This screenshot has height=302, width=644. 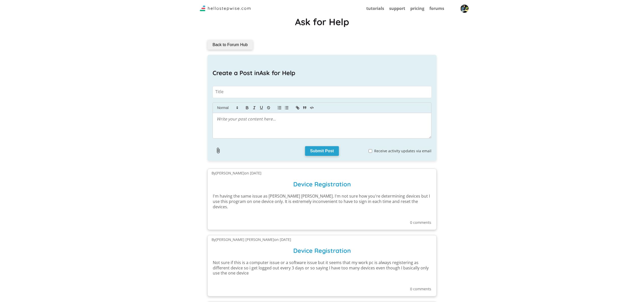 What do you see at coordinates (225, 8) in the screenshot?
I see `img: Logo` at bounding box center [225, 8].